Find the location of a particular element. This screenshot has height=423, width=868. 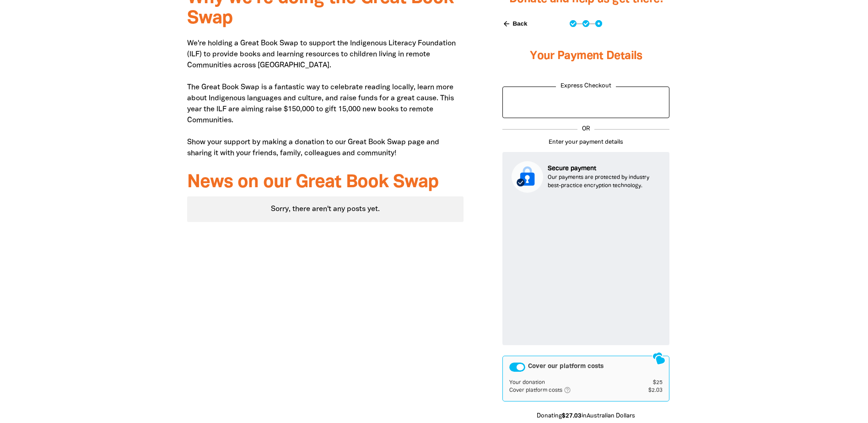

p: OR is located at coordinates (586, 130).